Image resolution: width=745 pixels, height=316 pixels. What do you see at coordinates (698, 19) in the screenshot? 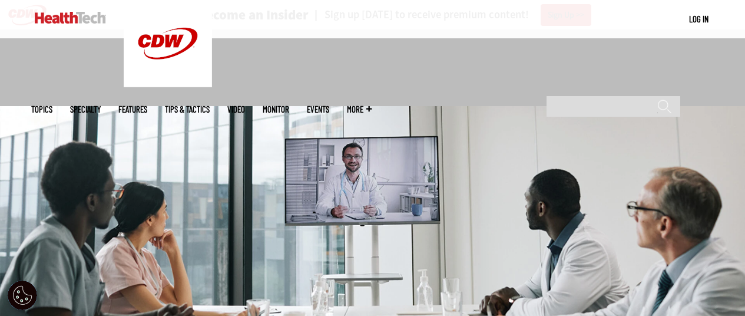
I see `div: User menu` at bounding box center [698, 19].